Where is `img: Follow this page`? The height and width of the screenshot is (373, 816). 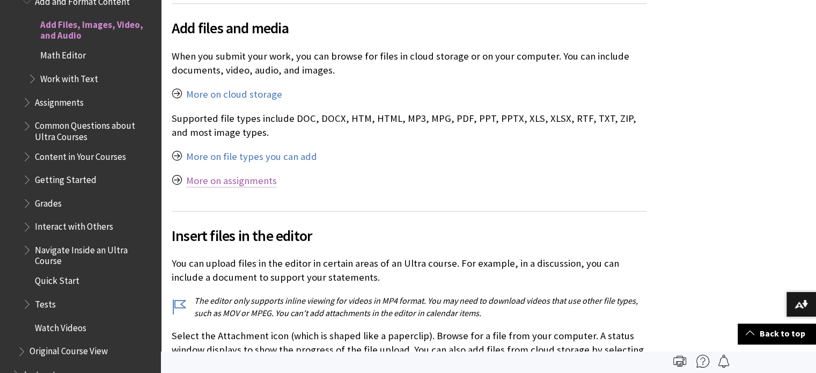 img: Follow this page is located at coordinates (724, 361).